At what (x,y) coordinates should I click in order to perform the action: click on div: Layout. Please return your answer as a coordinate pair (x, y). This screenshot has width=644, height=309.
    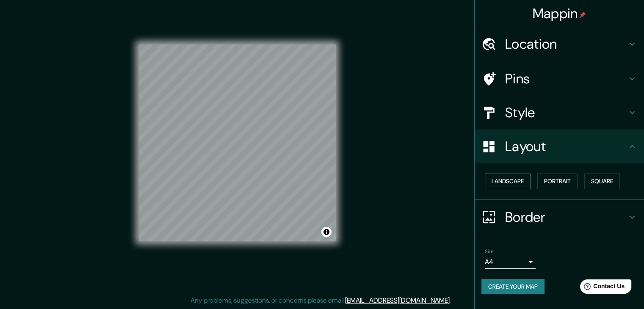
    Looking at the image, I should click on (559, 147).